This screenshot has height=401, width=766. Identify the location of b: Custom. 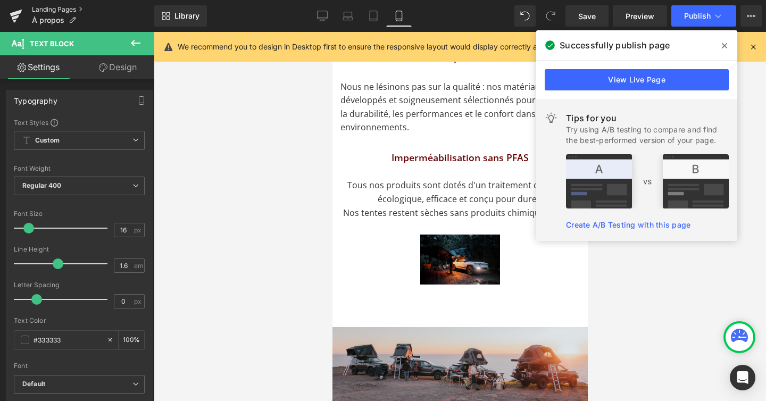
(47, 140).